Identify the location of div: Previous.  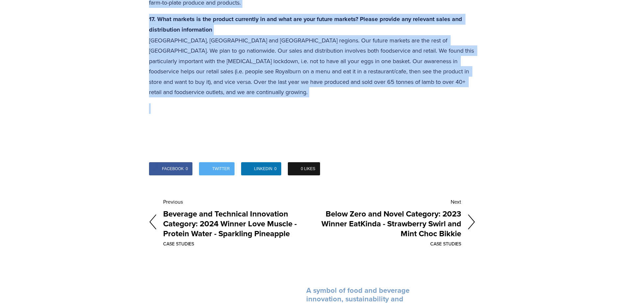
(238, 202).